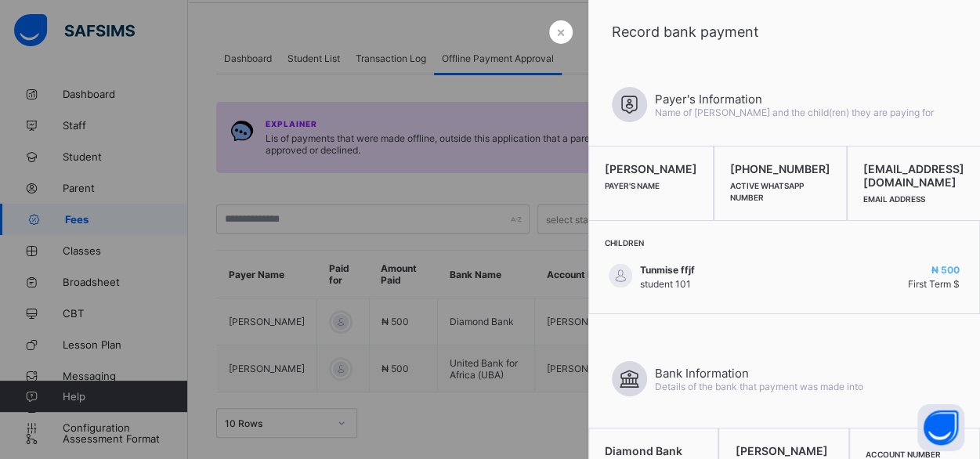  Describe the element at coordinates (795, 98) in the screenshot. I see `span: Payer's Information` at that location.